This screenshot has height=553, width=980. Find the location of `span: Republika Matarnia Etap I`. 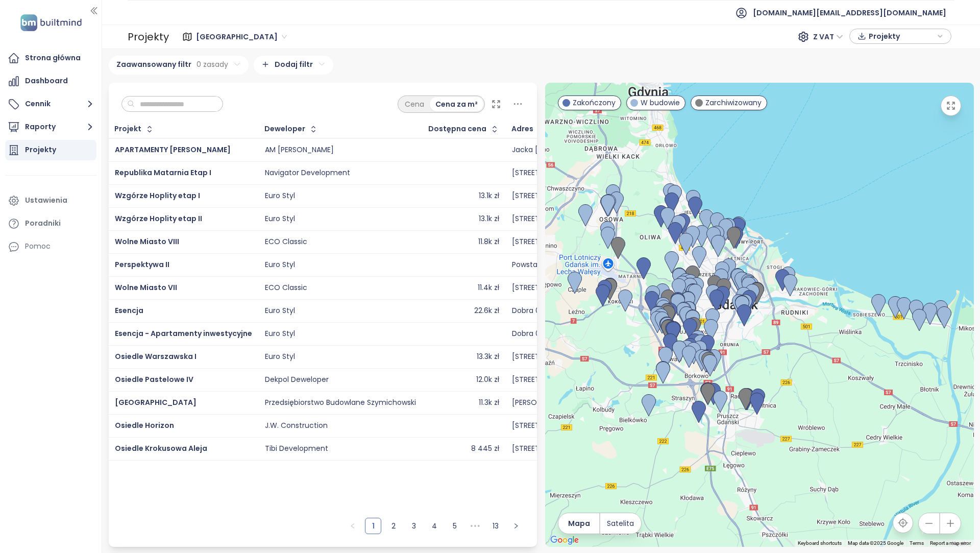

span: Republika Matarnia Etap I is located at coordinates (163, 172).